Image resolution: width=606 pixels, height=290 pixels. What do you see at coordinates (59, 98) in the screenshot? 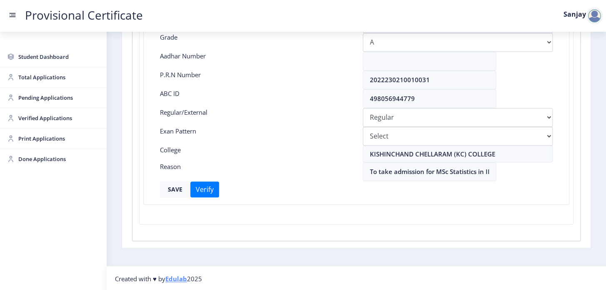
I see `span: Pending Applications` at bounding box center [59, 98].